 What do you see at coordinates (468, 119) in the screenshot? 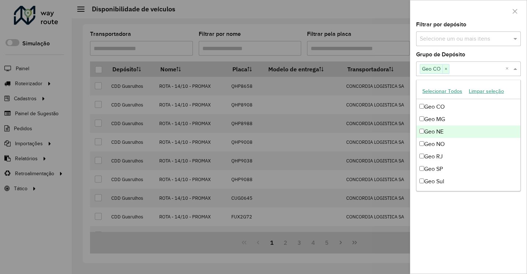
I see `div: Geo MG` at bounding box center [468, 119].